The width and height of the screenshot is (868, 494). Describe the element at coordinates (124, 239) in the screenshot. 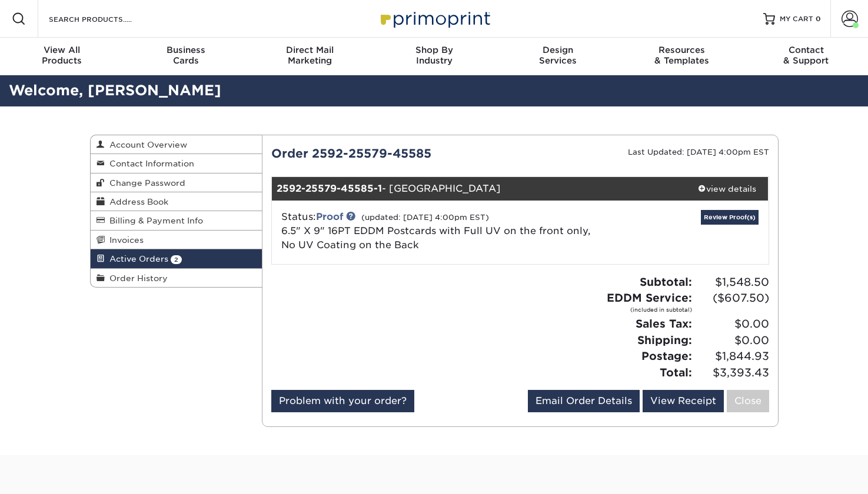

I see `span: Invoices` at that location.